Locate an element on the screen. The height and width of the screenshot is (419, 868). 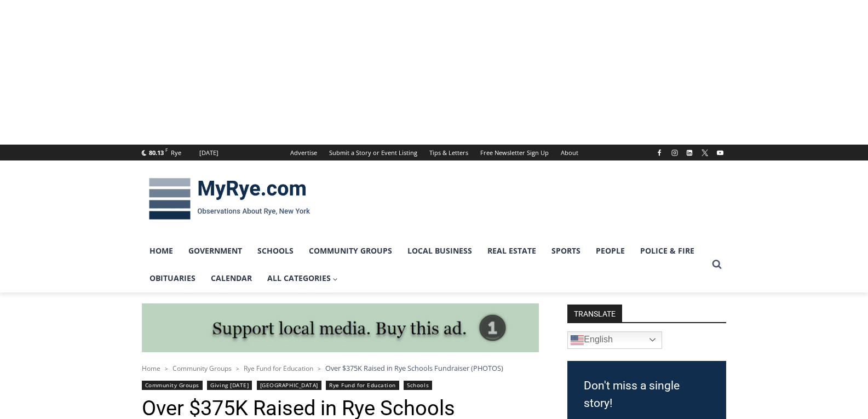
button: View Search Form is located at coordinates (717, 265).